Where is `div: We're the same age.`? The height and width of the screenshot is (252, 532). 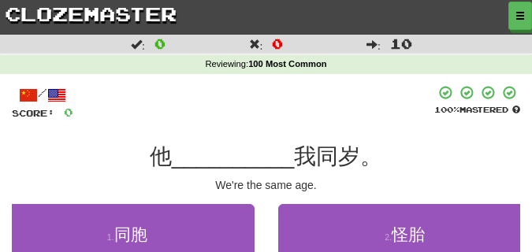
div: We're the same age. is located at coordinates (265, 185).